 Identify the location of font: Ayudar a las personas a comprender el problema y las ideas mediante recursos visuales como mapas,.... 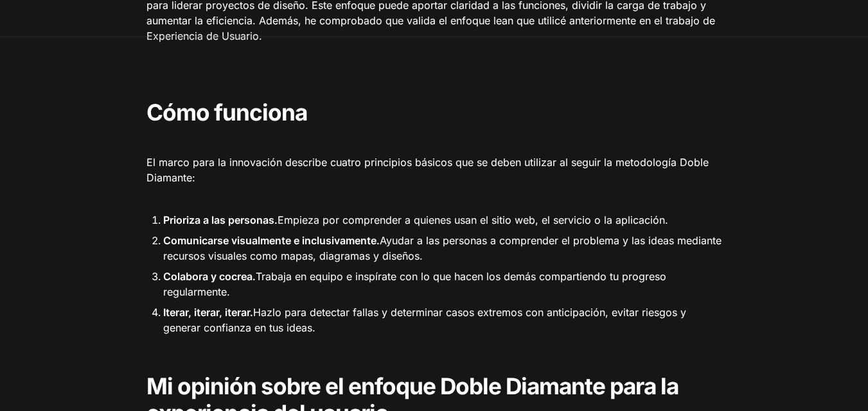
(444, 248).